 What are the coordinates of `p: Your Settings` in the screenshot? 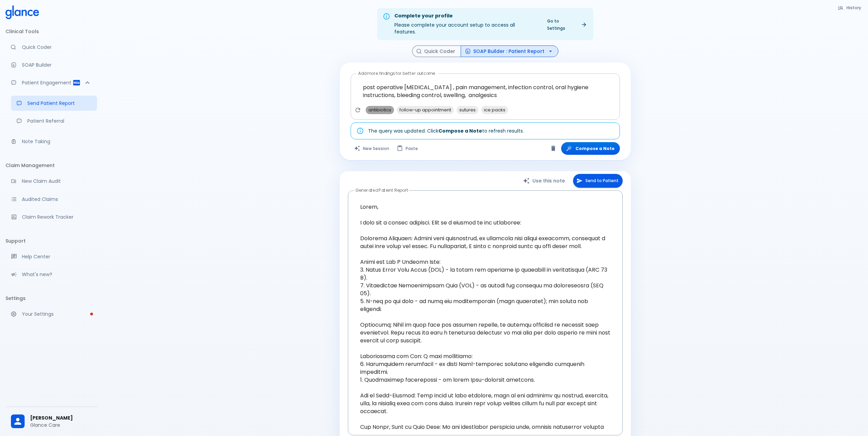 It's located at (56, 314).